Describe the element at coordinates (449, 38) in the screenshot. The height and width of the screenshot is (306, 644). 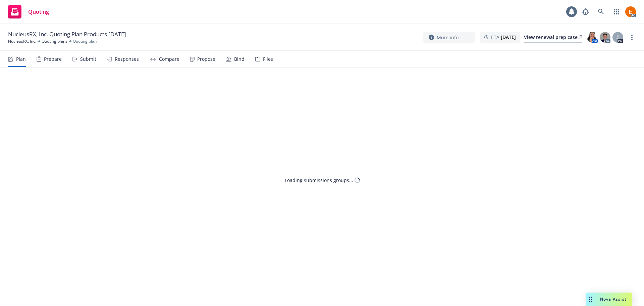
I see `button: More info...` at that location.